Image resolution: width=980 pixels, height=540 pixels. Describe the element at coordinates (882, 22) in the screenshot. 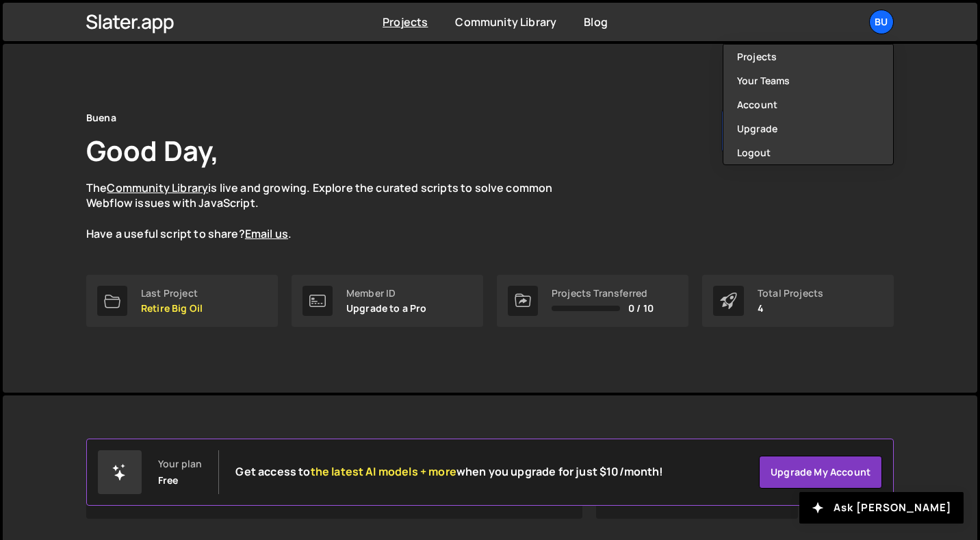

I see `a: Bu` at that location.